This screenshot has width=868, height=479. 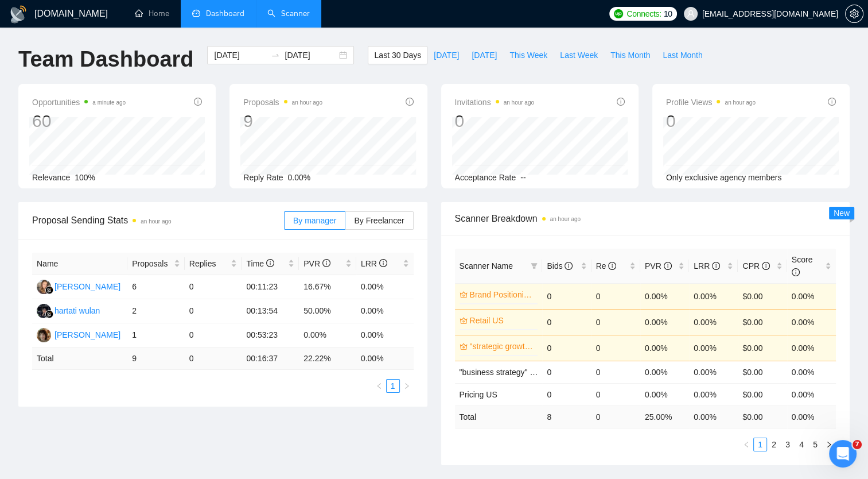 I want to click on a: 4, so click(x=802, y=444).